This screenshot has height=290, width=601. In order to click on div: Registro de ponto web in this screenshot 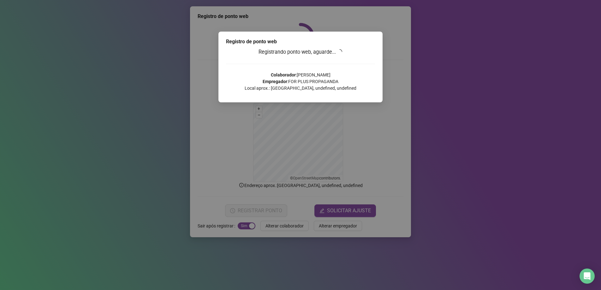, I will do `click(301, 42)`.